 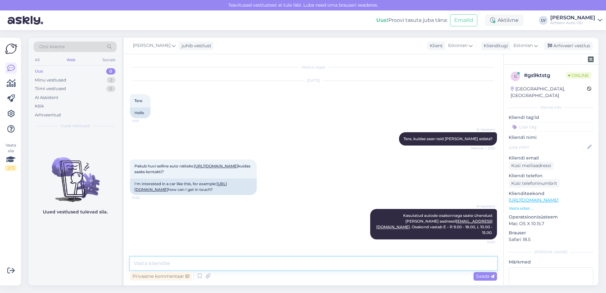 What do you see at coordinates (11, 157) in the screenshot?
I see `div: Vaata siia` at bounding box center [11, 157].